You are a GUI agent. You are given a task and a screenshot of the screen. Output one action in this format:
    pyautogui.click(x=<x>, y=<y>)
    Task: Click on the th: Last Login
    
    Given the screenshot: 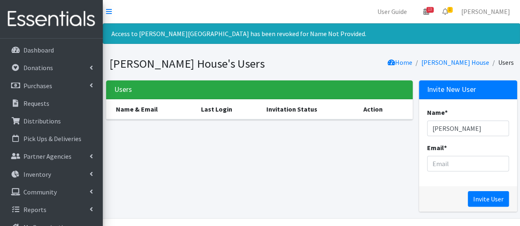 What is the action you would take?
    pyautogui.click(x=228, y=109)
    